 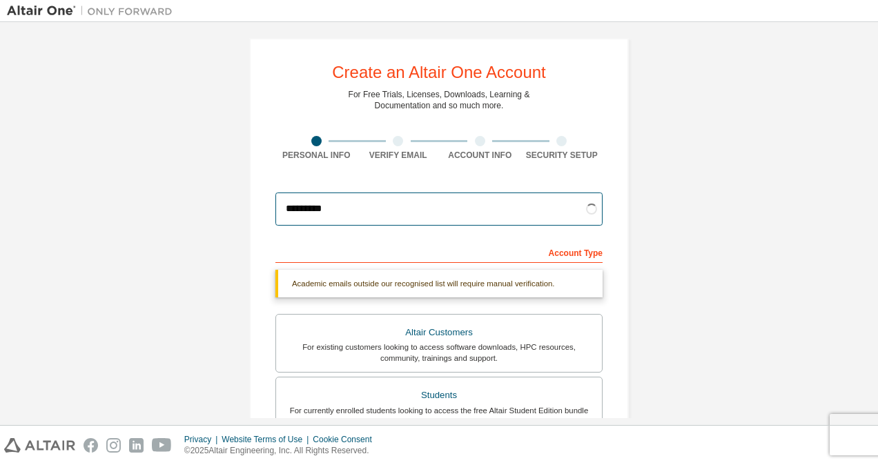 I want to click on div: For currently enrolled students looking to access the free Altair Student Edition bundle and all ..., so click(x=439, y=416).